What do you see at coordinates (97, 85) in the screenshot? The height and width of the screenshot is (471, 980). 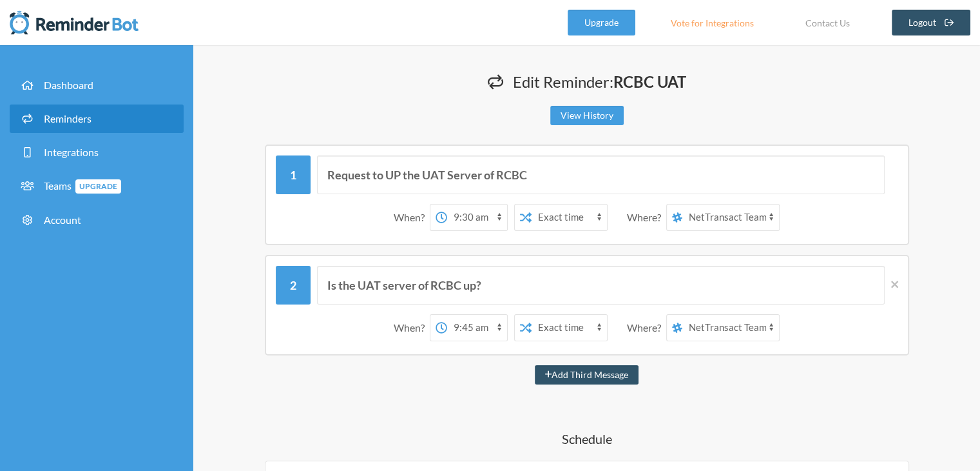 I see `a: Dashboard` at bounding box center [97, 85].